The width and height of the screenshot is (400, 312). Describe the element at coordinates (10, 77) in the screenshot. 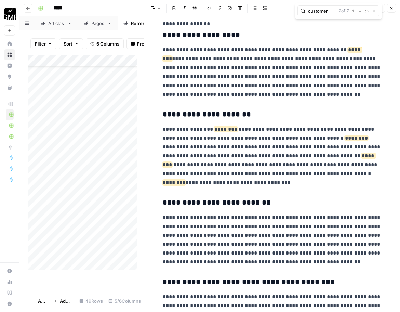

I see `a: Opportunities` at that location.